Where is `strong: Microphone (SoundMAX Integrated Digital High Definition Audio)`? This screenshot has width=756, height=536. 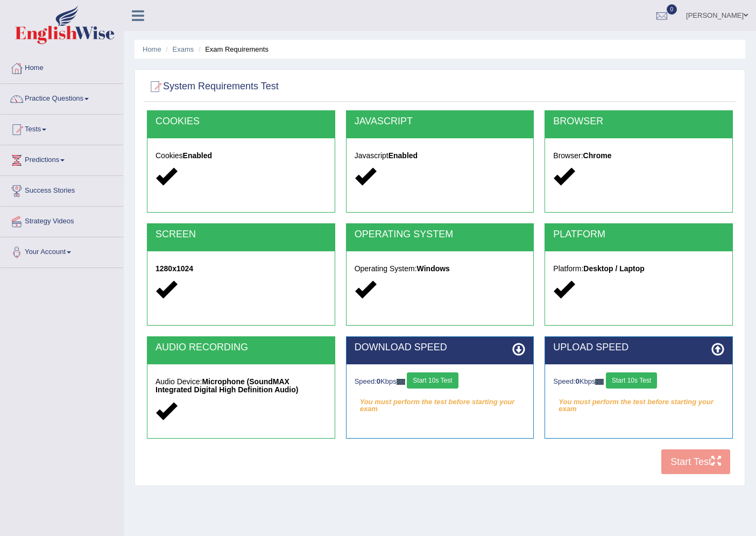 strong: Microphone (SoundMAX Integrated Digital High Definition Audio) is located at coordinates (226, 385).